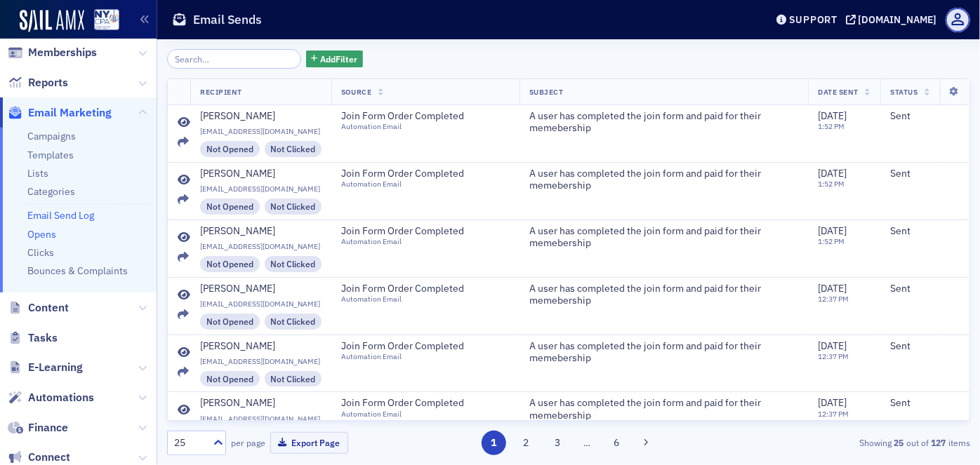 The width and height of the screenshot is (980, 465). Describe the element at coordinates (356, 92) in the screenshot. I see `span: Source` at that location.